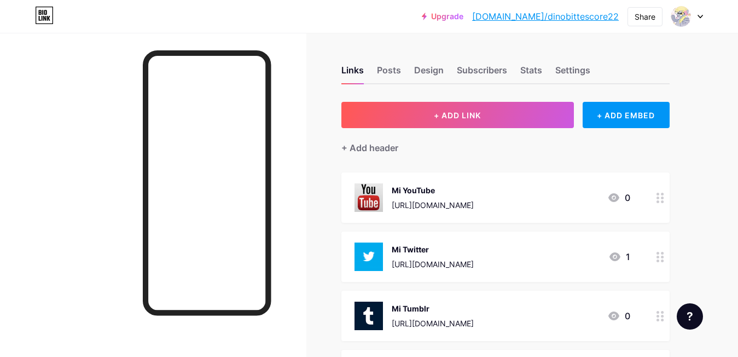 Image resolution: width=738 pixels, height=357 pixels. Describe the element at coordinates (626, 115) in the screenshot. I see `div: + ADD EMBED` at that location.